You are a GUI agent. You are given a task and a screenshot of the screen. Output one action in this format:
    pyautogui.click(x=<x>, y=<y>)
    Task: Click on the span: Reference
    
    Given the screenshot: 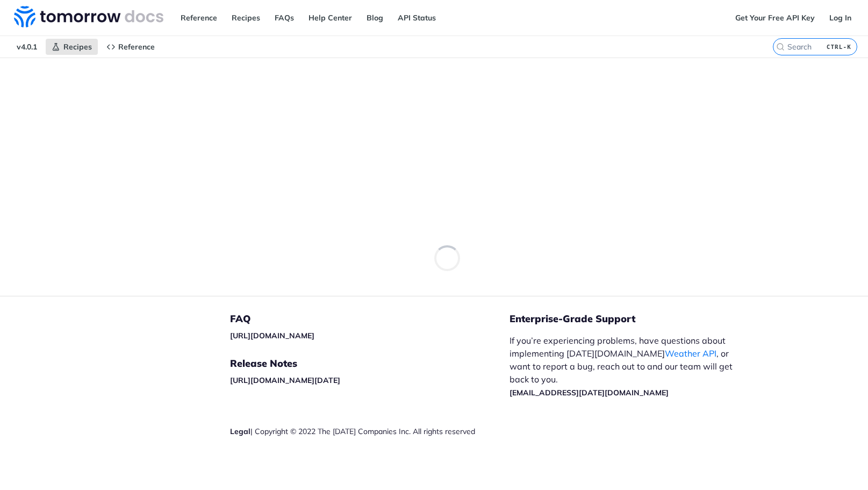 What is the action you would take?
    pyautogui.click(x=136, y=47)
    